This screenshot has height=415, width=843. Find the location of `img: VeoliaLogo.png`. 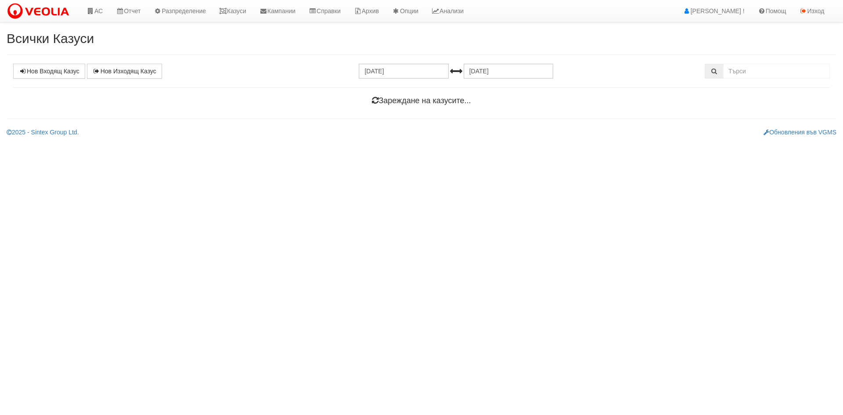

img: VeoliaLogo.png is located at coordinates (40, 11).